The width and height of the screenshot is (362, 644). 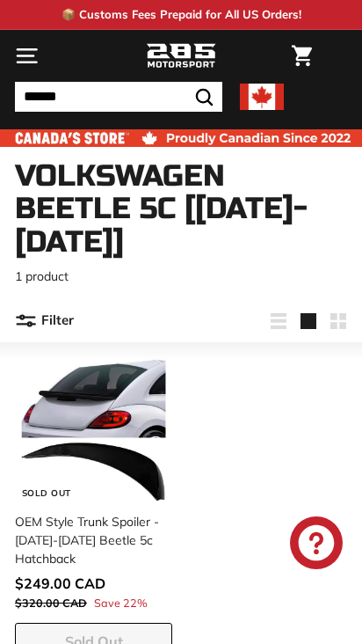 What do you see at coordinates (93, 431) in the screenshot?
I see `img: vw beetle spoiler` at bounding box center [93, 431].